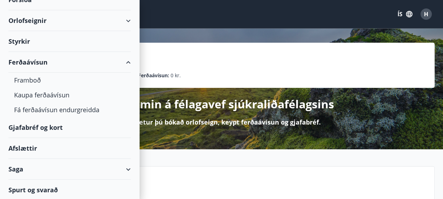  What do you see at coordinates (244, 190) in the screenshot?
I see `p: Næstu helgi` at bounding box center [244, 190].